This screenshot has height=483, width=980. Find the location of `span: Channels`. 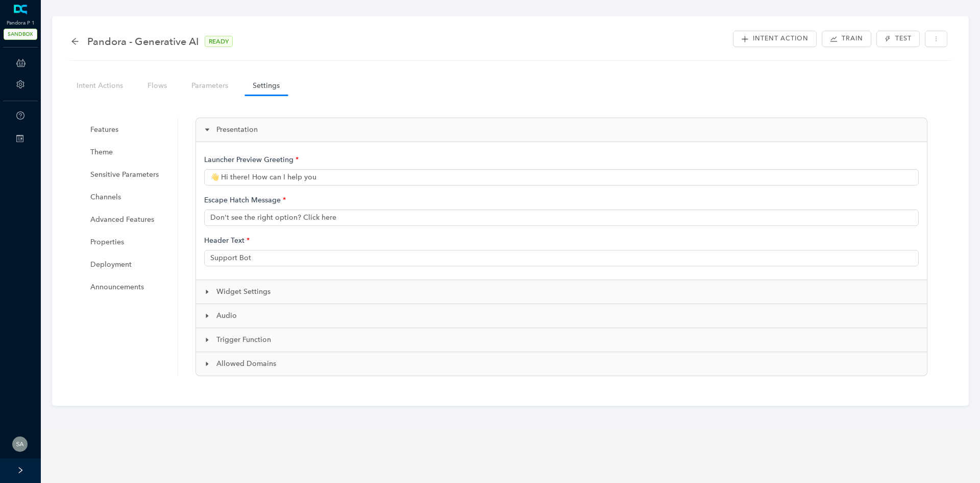

span: Channels is located at coordinates (129, 197).